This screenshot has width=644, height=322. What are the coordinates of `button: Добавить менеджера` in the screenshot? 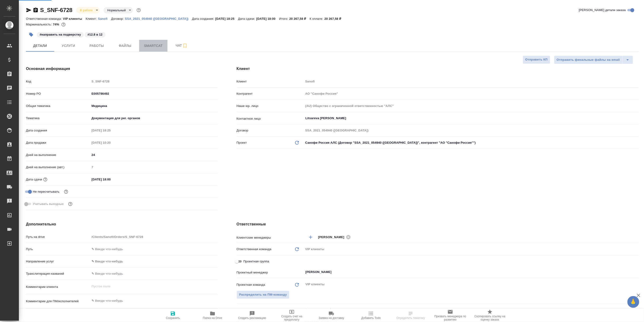 It's located at (310, 237).